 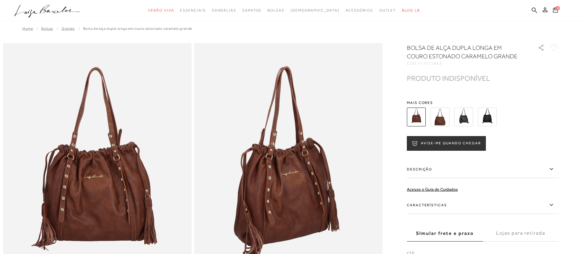 I want to click on label: Descrição, so click(x=483, y=169).